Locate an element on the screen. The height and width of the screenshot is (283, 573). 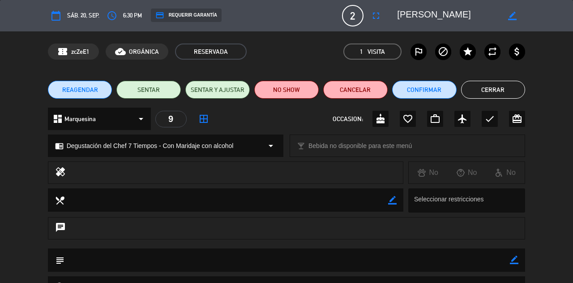
span: OCCASION: is located at coordinates (348, 119).